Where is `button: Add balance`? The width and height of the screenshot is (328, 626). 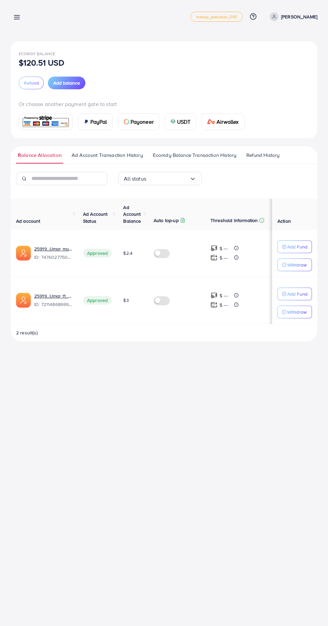 button: Add balance is located at coordinates (67, 83).